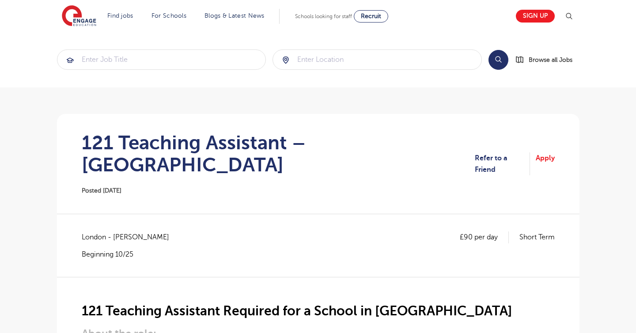  I want to click on img: Engage Education, so click(79, 16).